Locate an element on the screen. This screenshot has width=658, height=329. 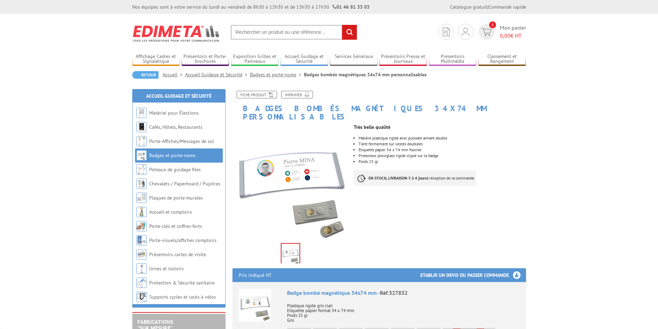
a: Commande rapide is located at coordinates (507, 7).